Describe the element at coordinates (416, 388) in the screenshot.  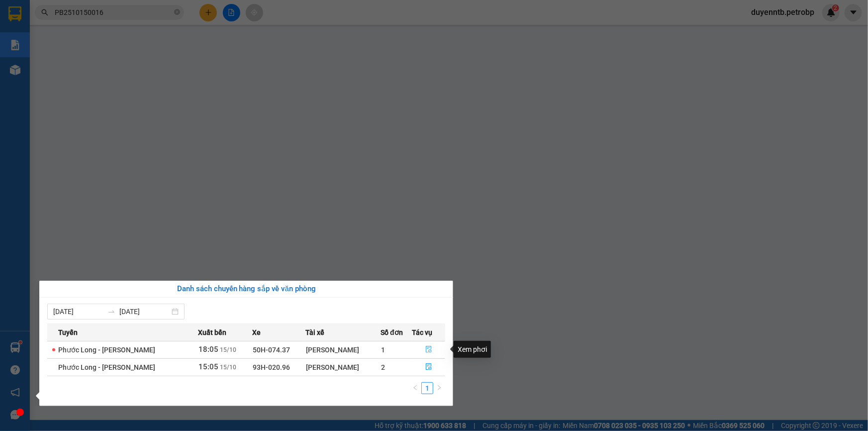
I see `span: left` at that location.